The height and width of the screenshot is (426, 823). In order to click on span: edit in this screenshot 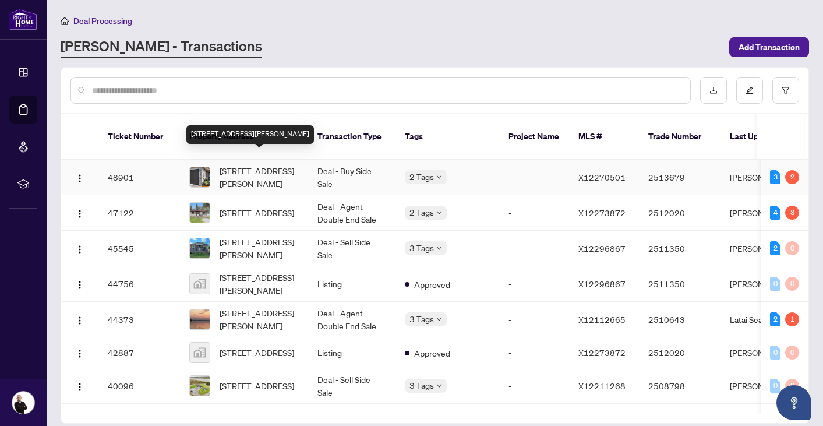, I will do `click(749, 90)`.